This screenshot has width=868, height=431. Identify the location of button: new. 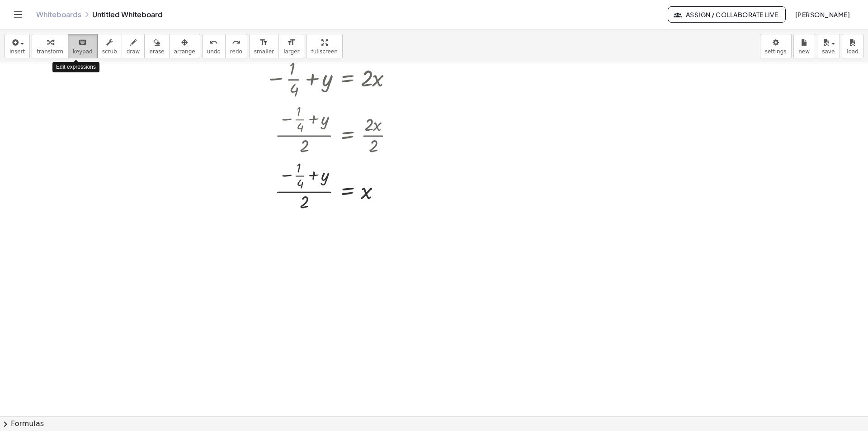
(805, 46).